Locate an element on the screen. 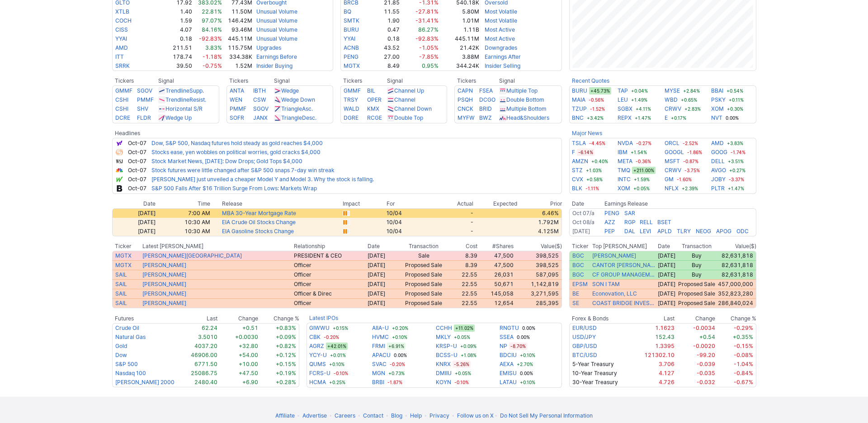 The image size is (868, 423). a: SOFR is located at coordinates (237, 117).